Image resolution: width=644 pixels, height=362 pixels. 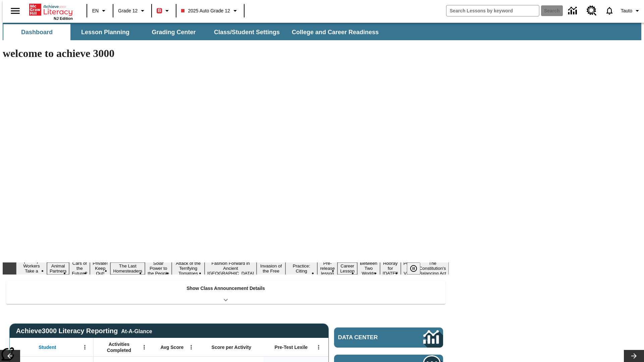 I want to click on span: NJ Edition, so click(x=63, y=19).